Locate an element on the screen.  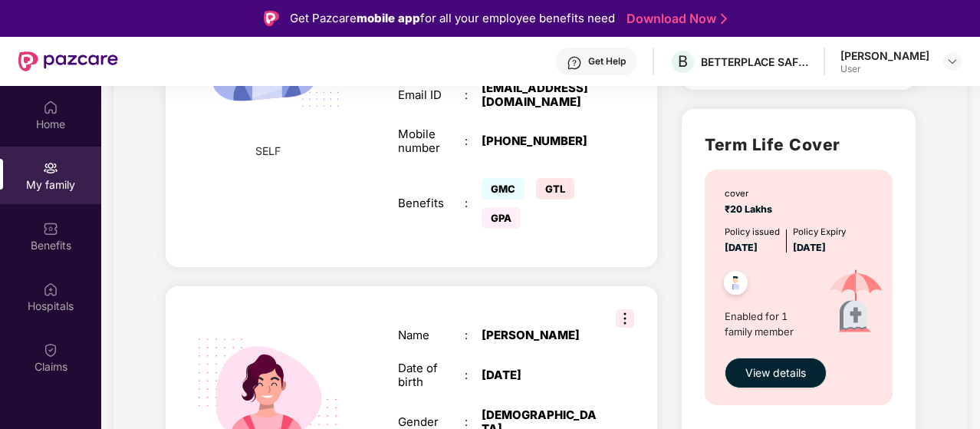
img: svg+xml;base64,PHN2ZyB4bWxucz0iaHR0cDovL3d3dy53My5vcmcvMjAwMC9zdmciIHdpZHRoPSI0OC45NDMiIGhlaWdodD... is located at coordinates (736, 285).